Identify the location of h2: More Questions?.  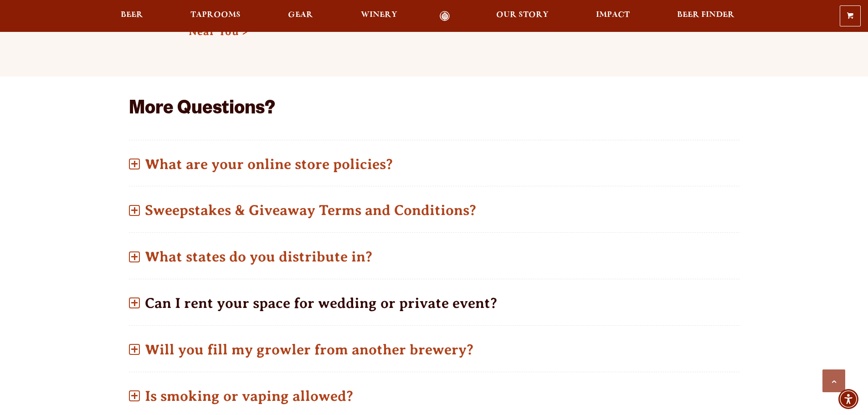
(434, 110).